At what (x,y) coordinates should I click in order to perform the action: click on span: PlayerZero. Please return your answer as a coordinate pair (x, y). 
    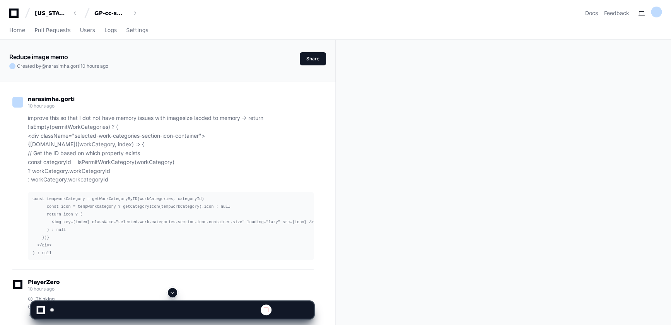
    Looking at the image, I should click on (44, 282).